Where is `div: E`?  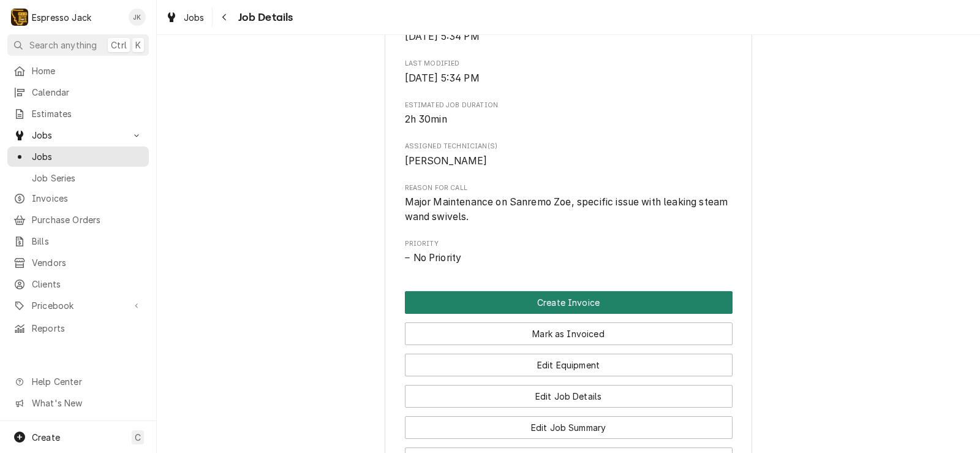 div: E is located at coordinates (20, 17).